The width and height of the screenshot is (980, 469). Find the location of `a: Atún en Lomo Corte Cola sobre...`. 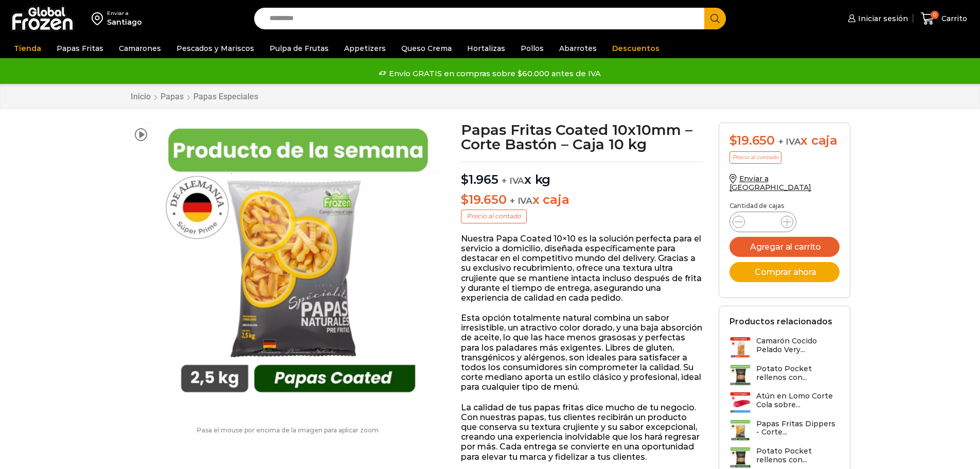

a: Atún en Lomo Corte Cola sobre... is located at coordinates (784, 403).